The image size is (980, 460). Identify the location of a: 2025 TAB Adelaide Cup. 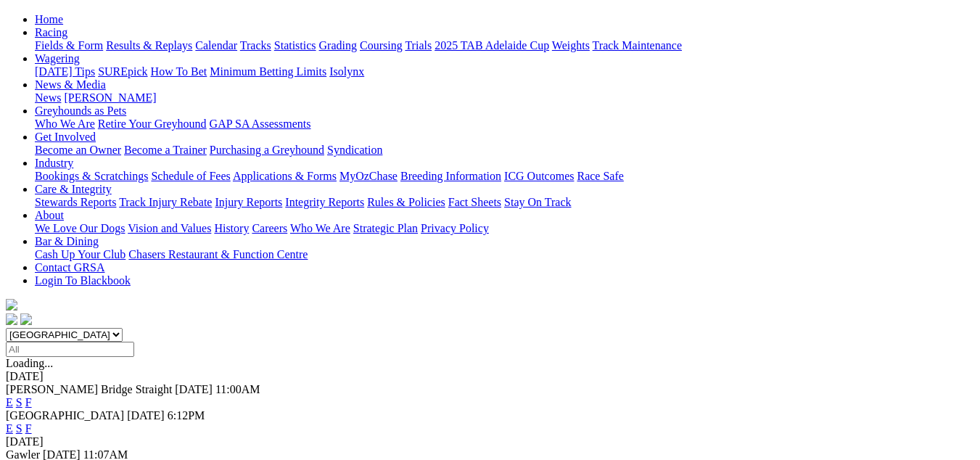
(492, 45).